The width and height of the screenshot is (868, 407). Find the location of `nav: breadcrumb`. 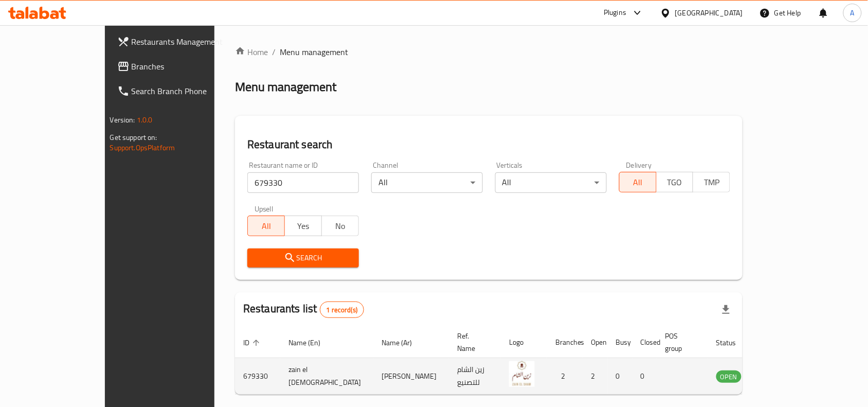

nav: breadcrumb is located at coordinates (489, 52).